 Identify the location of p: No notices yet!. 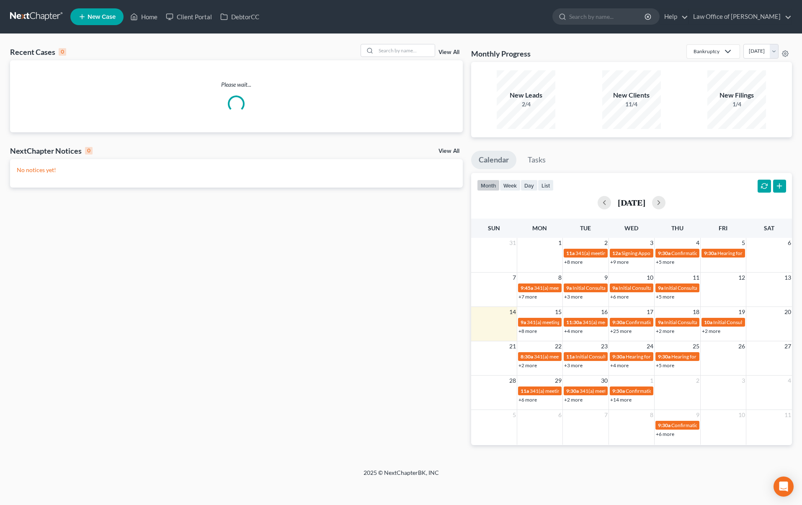
(236, 170).